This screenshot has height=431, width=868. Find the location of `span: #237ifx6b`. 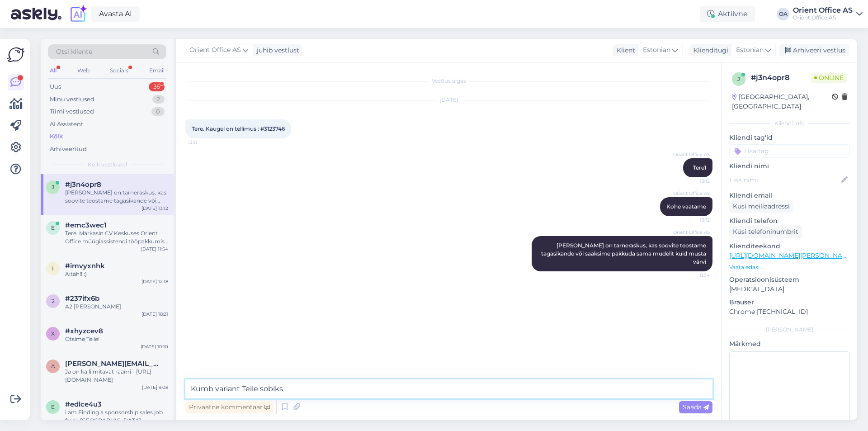

span: #237ifx6b is located at coordinates (82, 298).